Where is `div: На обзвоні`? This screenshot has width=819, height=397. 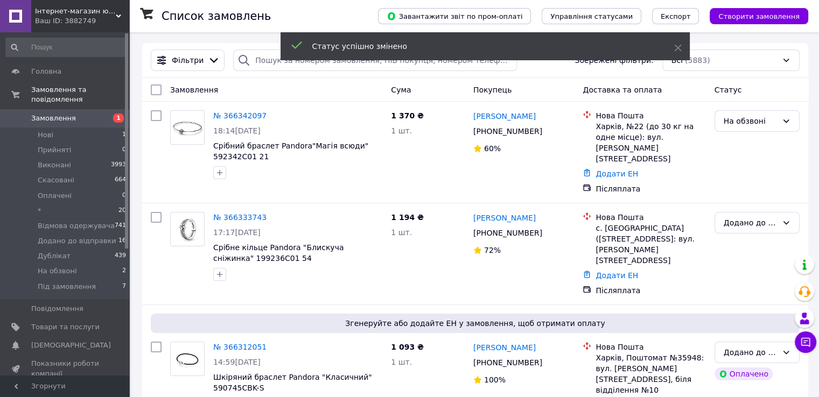 div: На обзвоні is located at coordinates (751, 121).